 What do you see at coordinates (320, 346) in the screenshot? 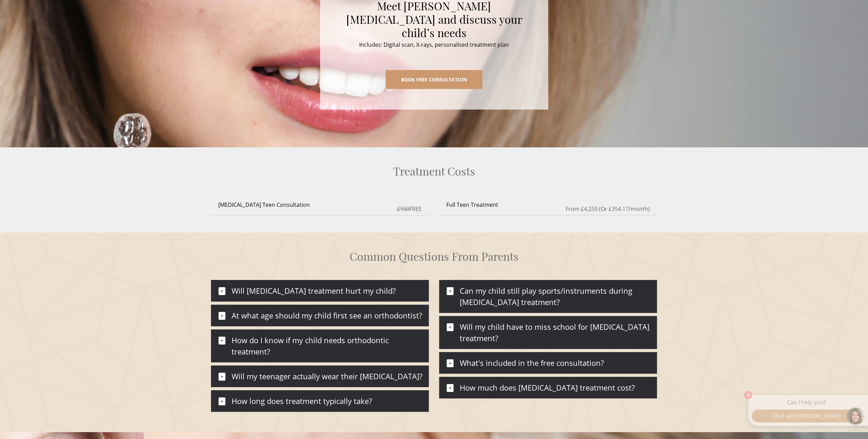
I see `div: How do I know if my child needs orthodontic treatment?` at bounding box center [320, 346].